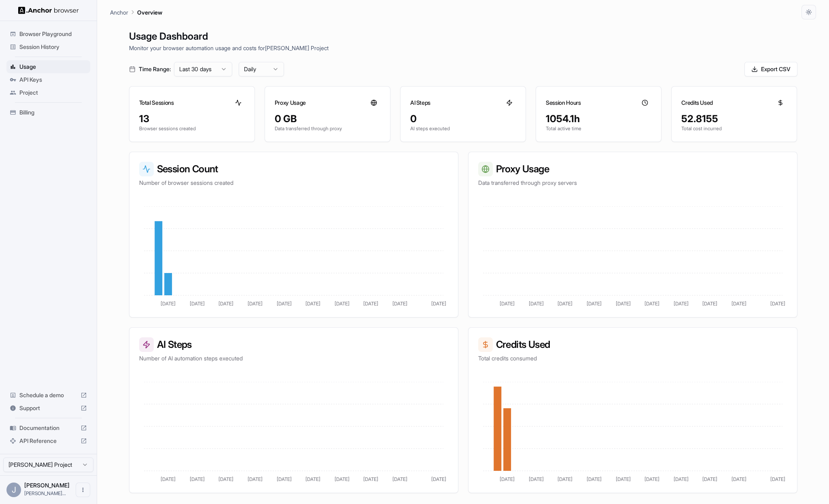 This screenshot has height=504, width=829. I want to click on div: Project, so click(48, 93).